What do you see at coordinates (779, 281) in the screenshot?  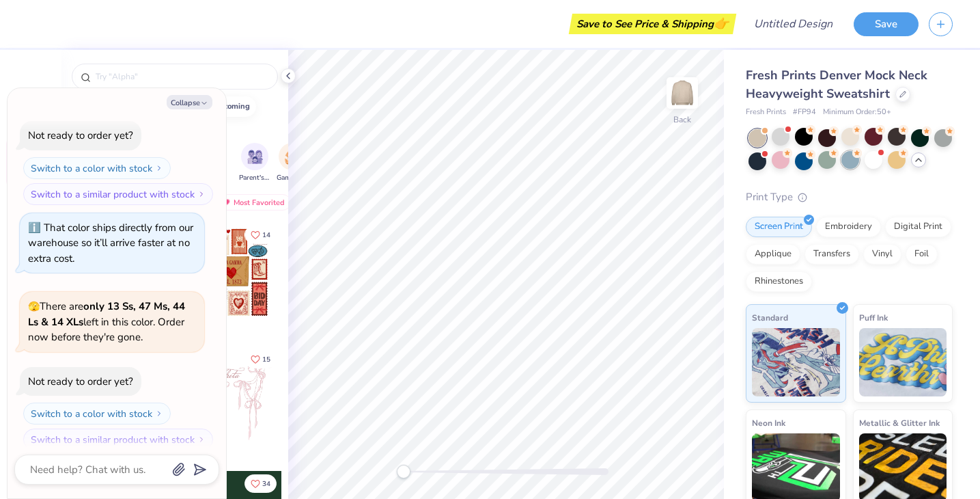 I see `div: Rhinestones` at bounding box center [779, 281].